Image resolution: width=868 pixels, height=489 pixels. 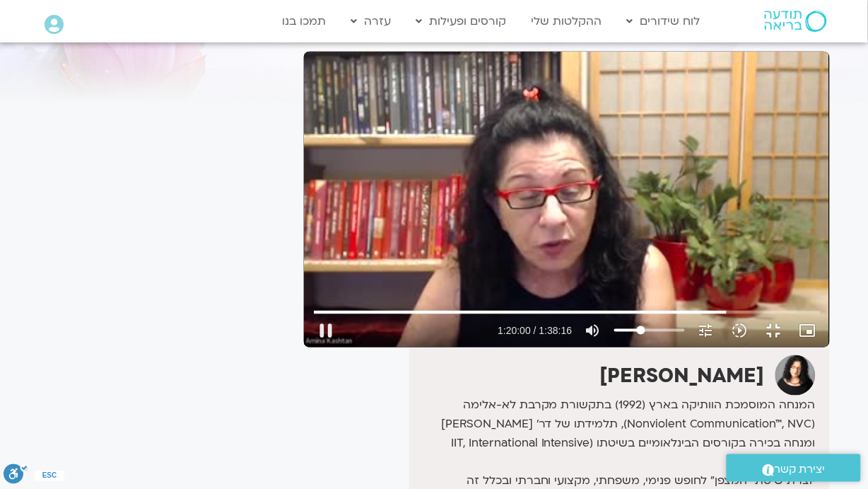 I want to click on p: המנחה המוסמכת הוותיקה בארץ (1992) בתקשורת מקרבת לא-אלימה (Nonviolent Communication™, NVC), תלמידת..., so click(x=615, y=434).